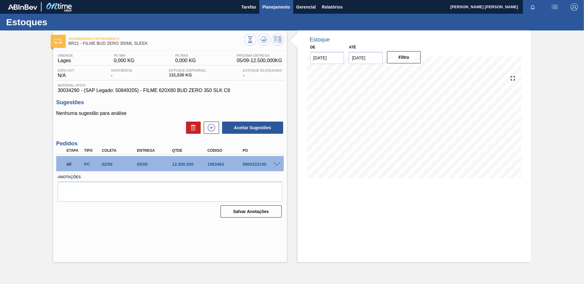  Describe the element at coordinates (262, 70) in the screenshot. I see `span: Estoque Bloqueado` at that location.